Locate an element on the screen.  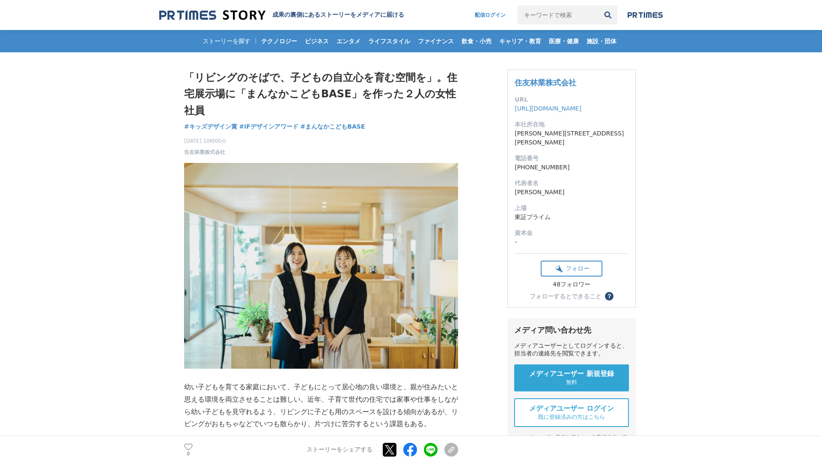
p: ストーリーをシェアする is located at coordinates (340, 449).